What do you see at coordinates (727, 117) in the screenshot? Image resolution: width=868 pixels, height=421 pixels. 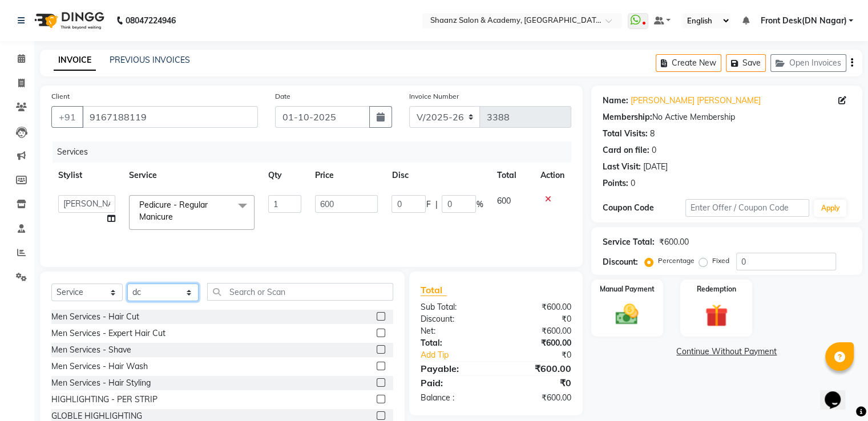 I see `div: No Active Membership` at bounding box center [727, 117].